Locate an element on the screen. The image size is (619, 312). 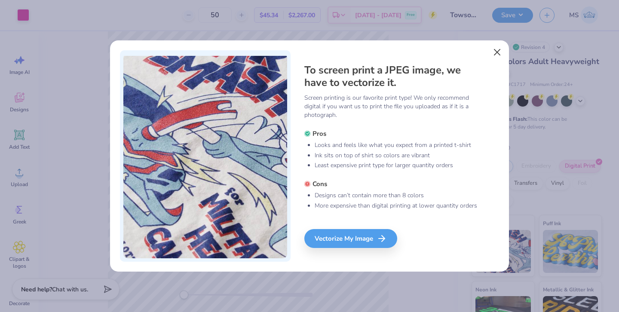
button: Close is located at coordinates (497, 52).